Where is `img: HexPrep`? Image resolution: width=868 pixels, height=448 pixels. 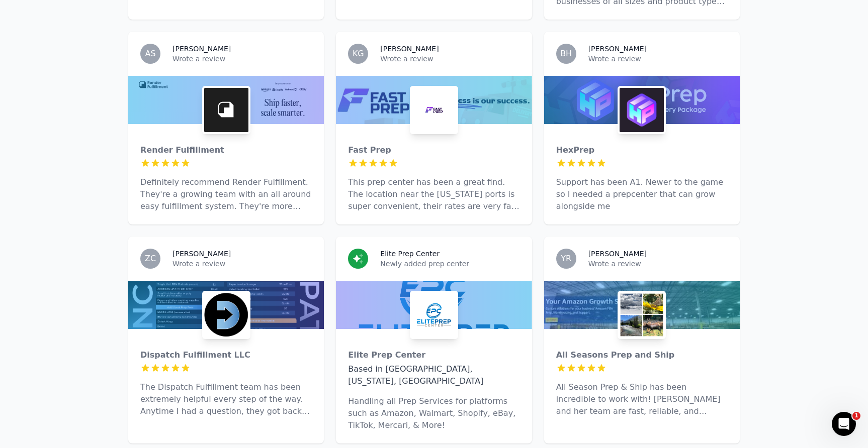 img: HexPrep is located at coordinates (642, 110).